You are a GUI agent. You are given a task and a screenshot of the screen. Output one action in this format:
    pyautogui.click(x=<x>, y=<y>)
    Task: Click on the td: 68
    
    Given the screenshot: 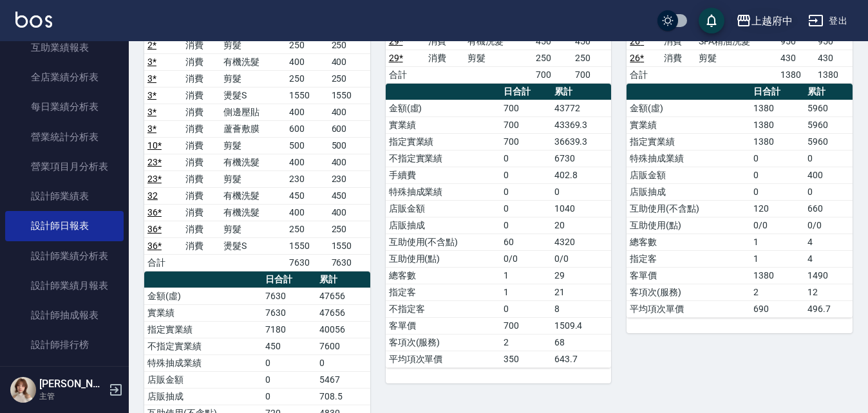 What is the action you would take?
    pyautogui.click(x=581, y=342)
    